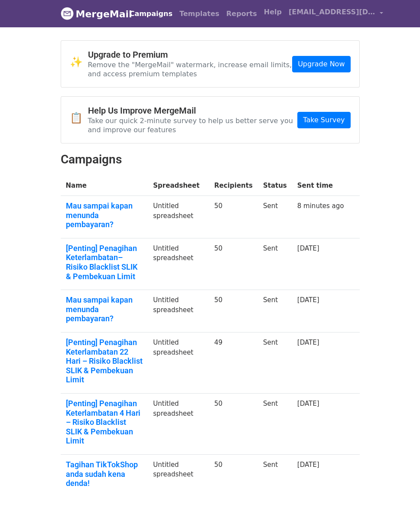  What do you see at coordinates (193, 110) in the screenshot?
I see `h4: Help Us Improve MergeMail` at bounding box center [193, 110].